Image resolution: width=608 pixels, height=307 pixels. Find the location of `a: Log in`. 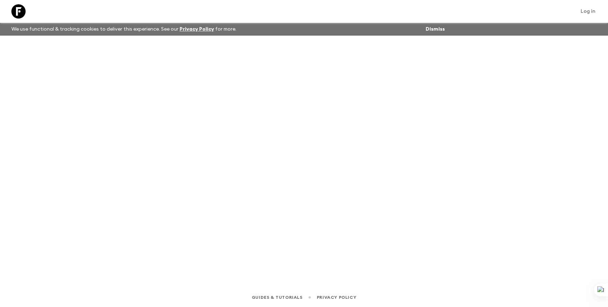

a: Log in is located at coordinates (589, 11).